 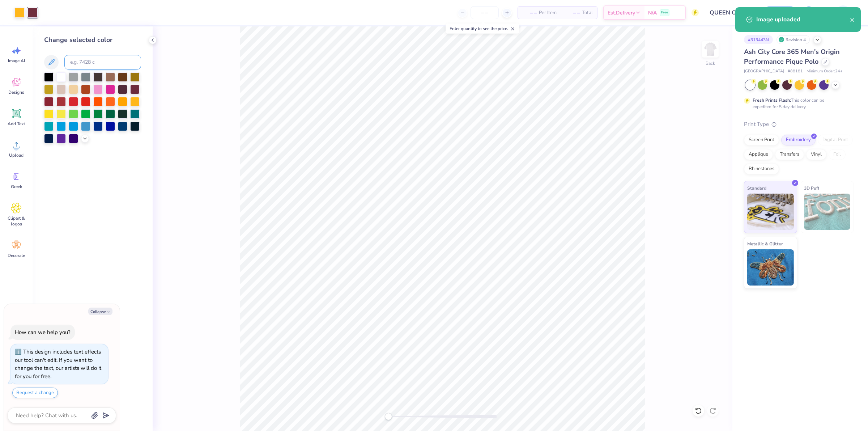 What do you see at coordinates (664, 13) in the screenshot?
I see `span: Free` at bounding box center [664, 13].